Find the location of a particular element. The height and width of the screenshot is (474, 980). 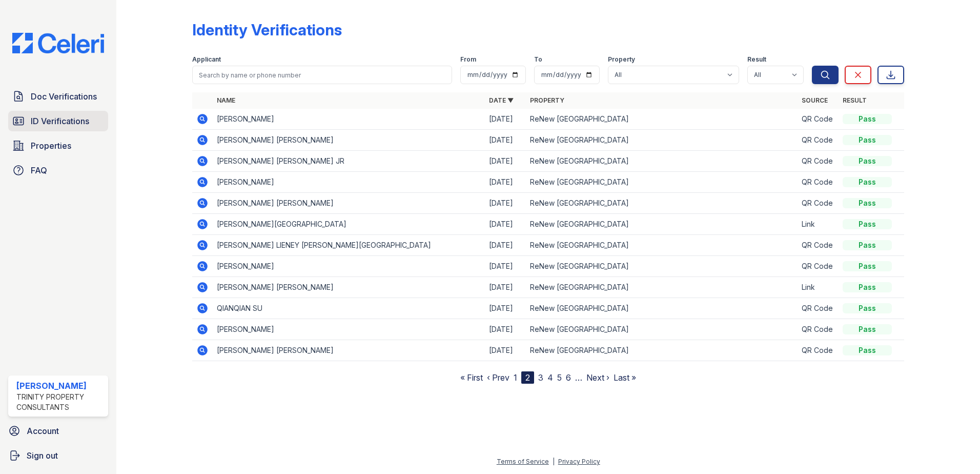

input: Search by name or phone number is located at coordinates (322, 75).